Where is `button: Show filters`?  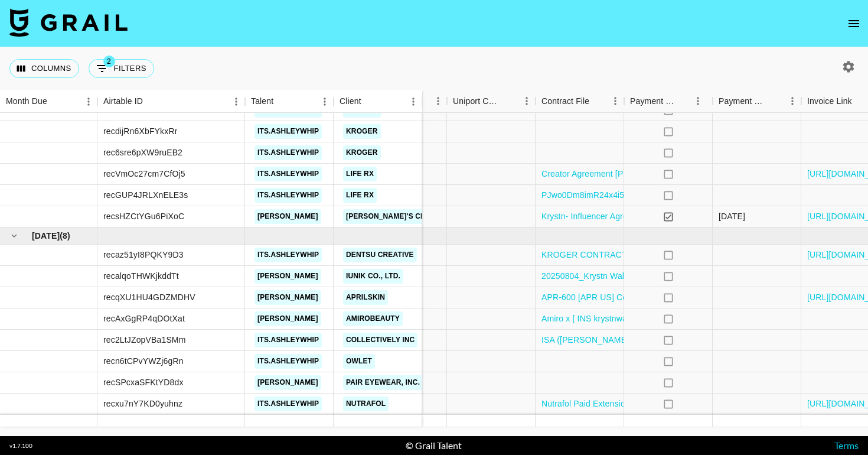 button: Show filters is located at coordinates (121, 69).